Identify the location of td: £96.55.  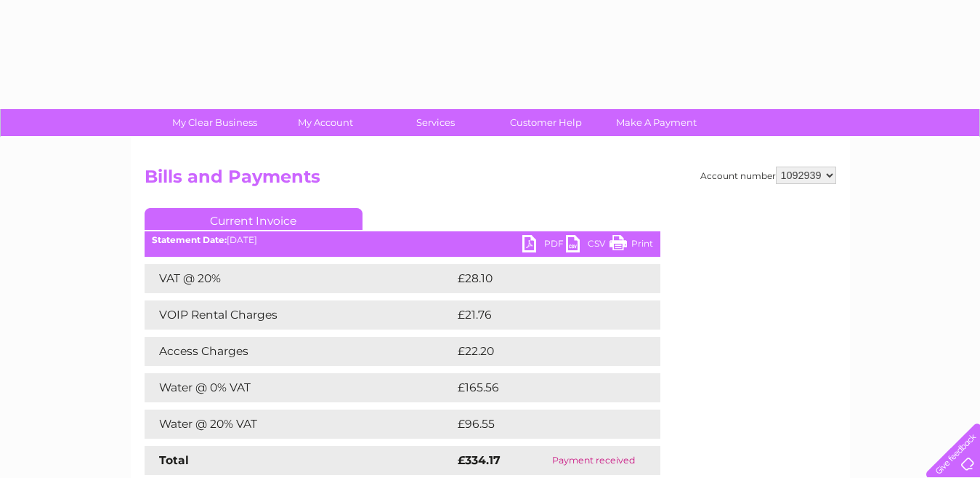
(543, 424).